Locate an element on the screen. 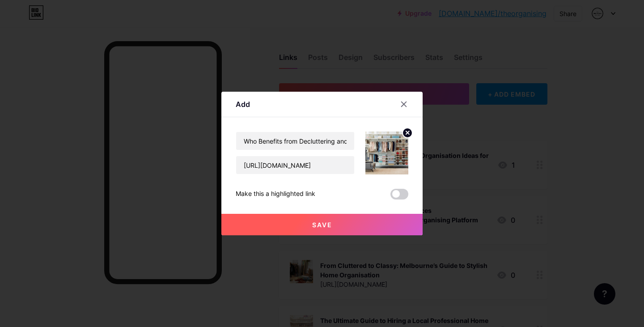 The width and height of the screenshot is (644, 327). input: Title is located at coordinates (295, 141).